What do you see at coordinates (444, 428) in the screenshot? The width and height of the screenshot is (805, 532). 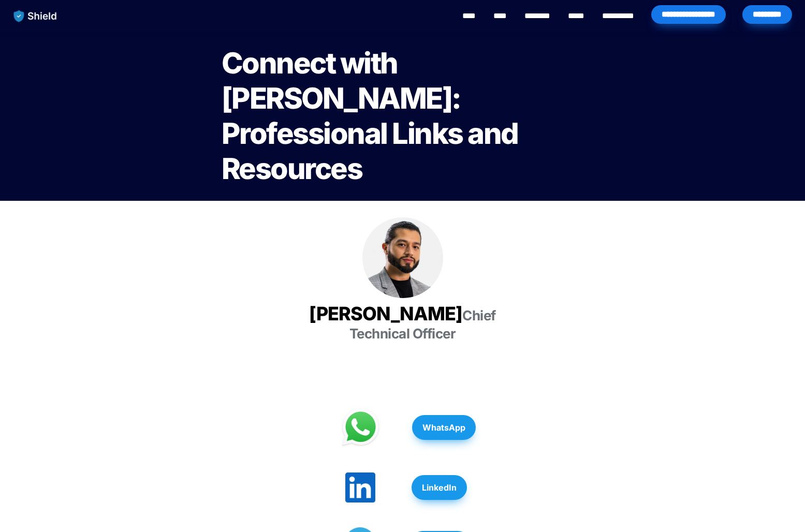 I see `strong: WhatsApp` at bounding box center [444, 428].